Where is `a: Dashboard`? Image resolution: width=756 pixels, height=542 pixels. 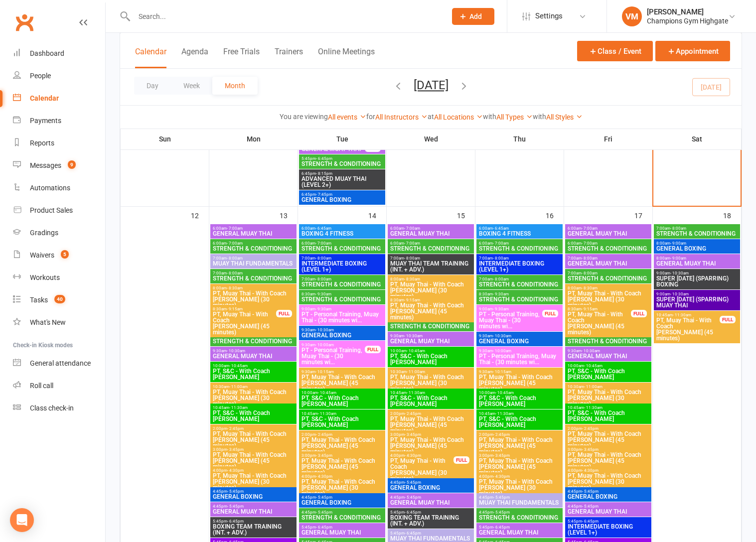
a: Dashboard is located at coordinates (59, 53).